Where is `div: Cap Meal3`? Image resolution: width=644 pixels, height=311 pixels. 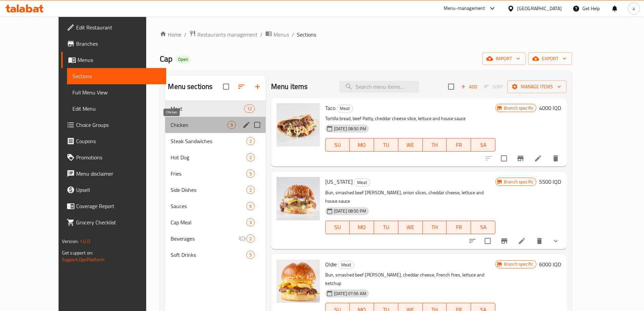 div: Cap Meal3 is located at coordinates (215, 222).